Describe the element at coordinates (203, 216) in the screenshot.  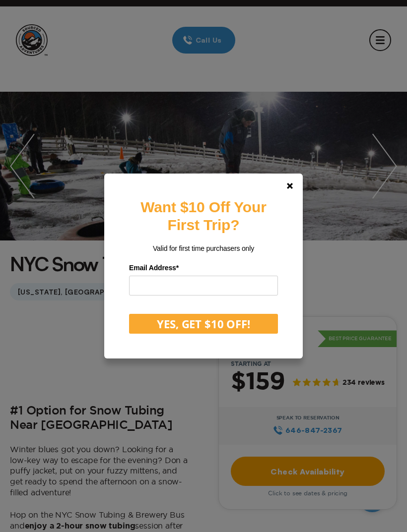
I see `strong: Want $10 Off Your First Trip?` at that location.